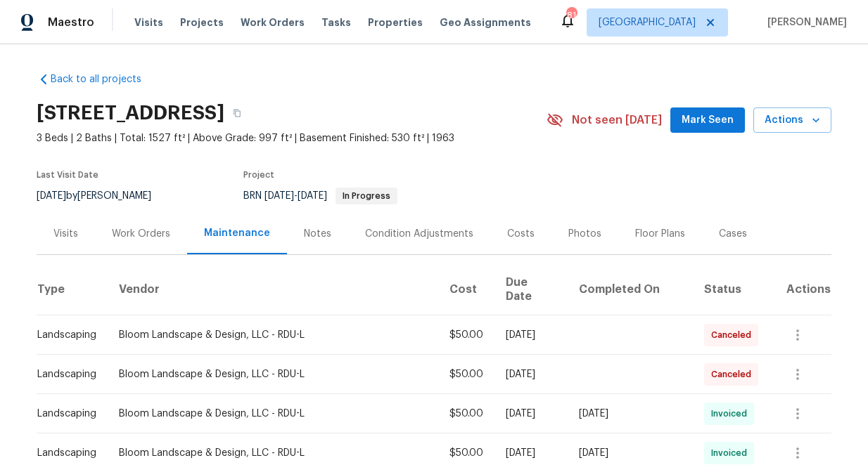 The height and width of the screenshot is (465, 868). I want to click on div: Cases, so click(733, 234).